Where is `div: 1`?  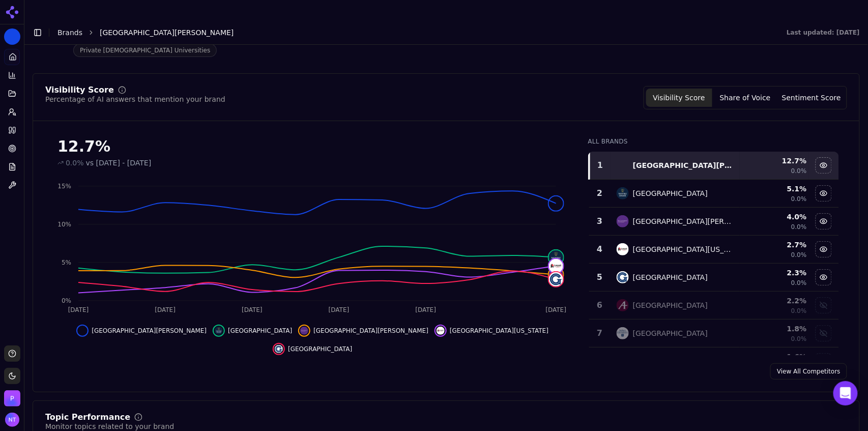 div: 1 is located at coordinates (600, 166).